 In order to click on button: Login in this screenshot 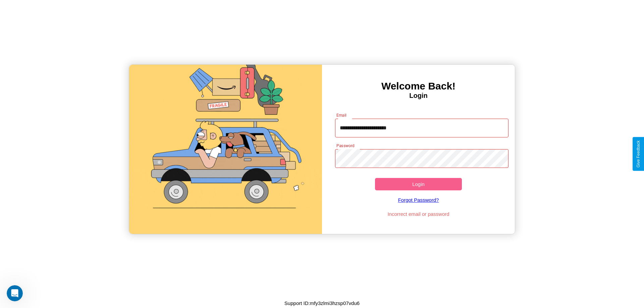, I will do `click(418, 184)`.